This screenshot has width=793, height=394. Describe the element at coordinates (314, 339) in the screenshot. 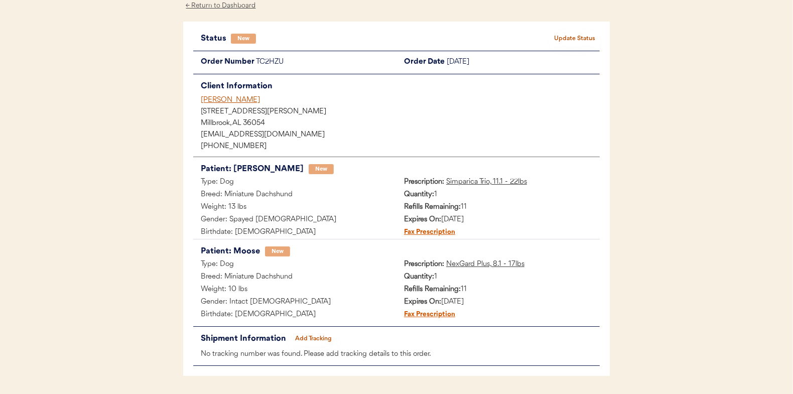

I see `button: Add Tracking` at that location.